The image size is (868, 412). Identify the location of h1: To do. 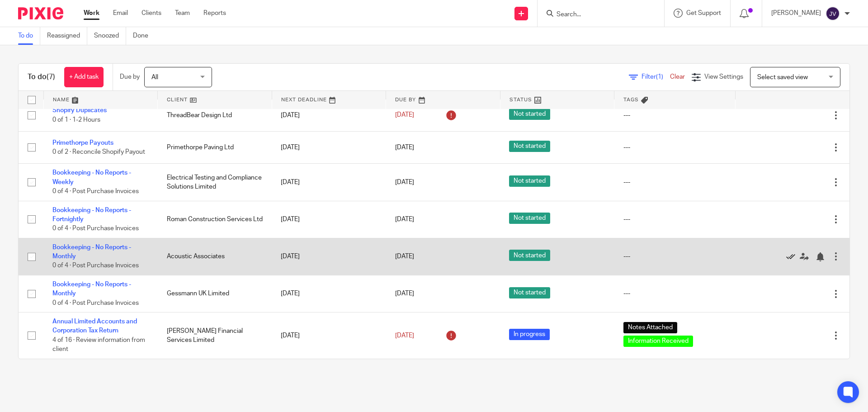
(41, 77).